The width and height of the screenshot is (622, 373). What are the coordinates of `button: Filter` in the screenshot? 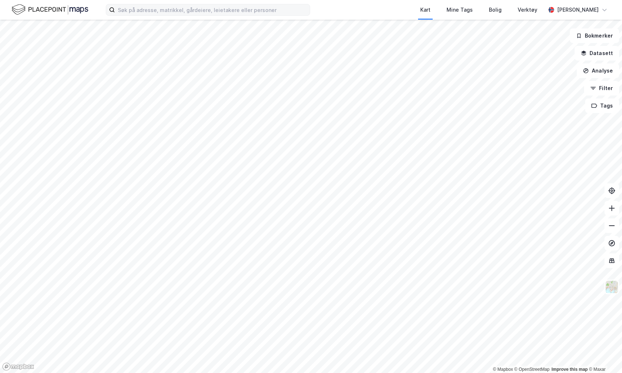 It's located at (602, 88).